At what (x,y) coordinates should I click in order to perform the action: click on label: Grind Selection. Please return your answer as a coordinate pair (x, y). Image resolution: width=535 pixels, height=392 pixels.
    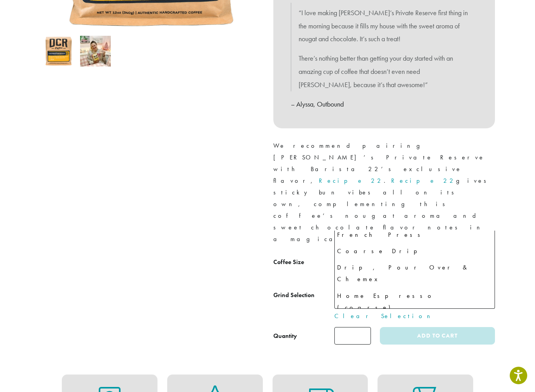
    Looking at the image, I should click on (304, 295).